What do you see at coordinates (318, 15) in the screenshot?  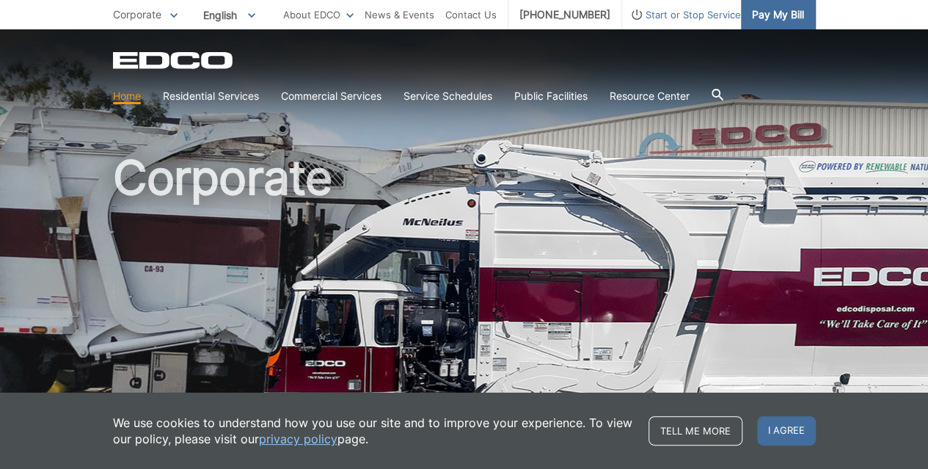 I see `a: About EDCO` at bounding box center [318, 15].